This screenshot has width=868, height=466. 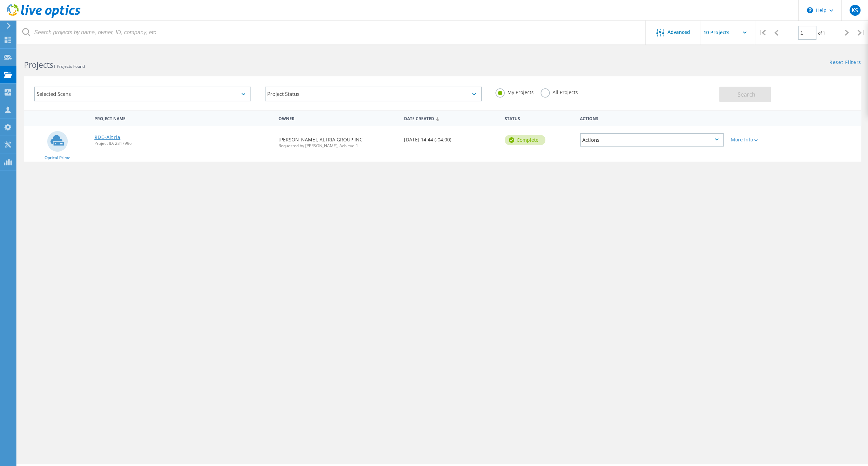 I want to click on span: KS, so click(x=855, y=11).